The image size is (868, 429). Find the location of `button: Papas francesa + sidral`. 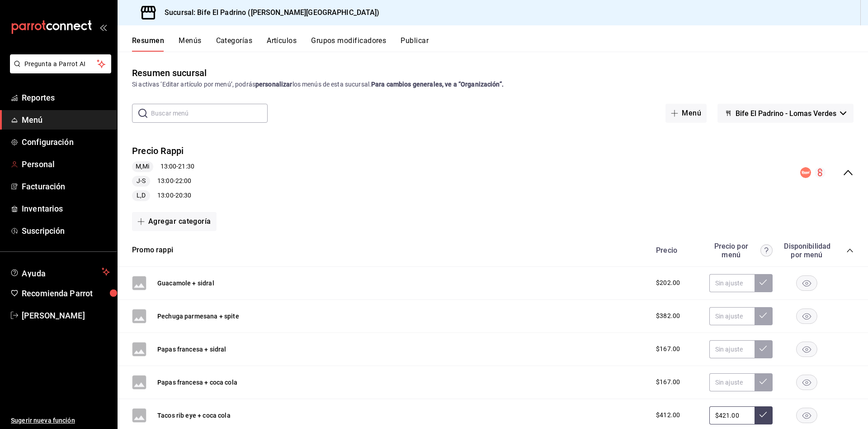

button: Papas francesa + sidral is located at coordinates (192, 349).